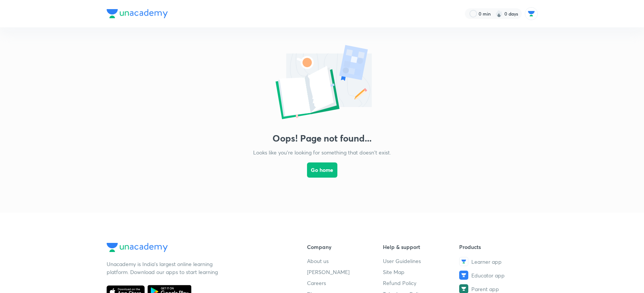 The image size is (644, 293). I want to click on a: Learner app, so click(497, 261).